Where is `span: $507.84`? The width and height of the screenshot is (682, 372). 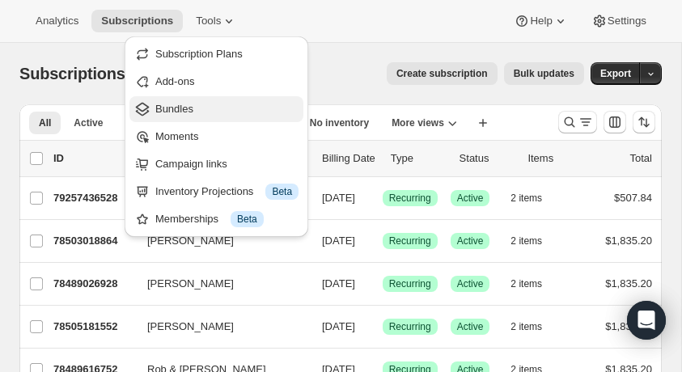 span: $507.84 is located at coordinates (632, 197).